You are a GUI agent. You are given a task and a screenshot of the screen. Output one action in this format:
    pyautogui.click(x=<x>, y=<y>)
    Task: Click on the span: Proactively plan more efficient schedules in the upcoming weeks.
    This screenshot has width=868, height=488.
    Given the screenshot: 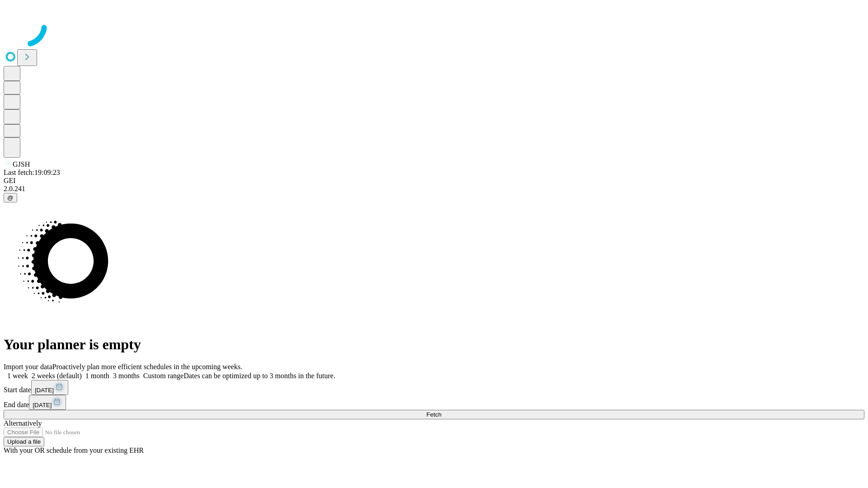 What is the action you would take?
    pyautogui.click(x=148, y=366)
    